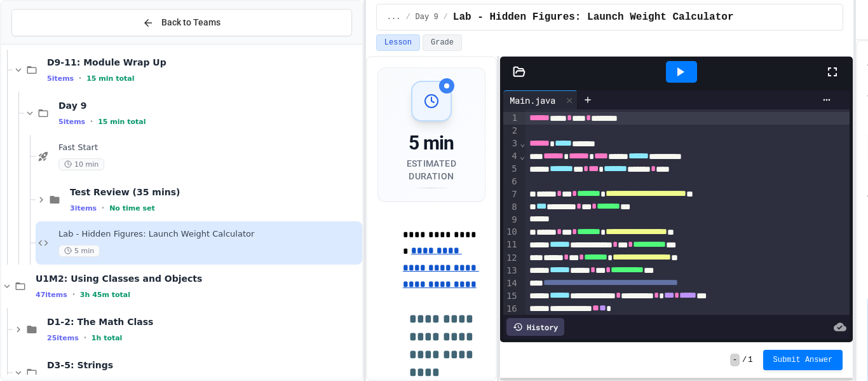 This screenshot has width=868, height=381. I want to click on span: Back to Teams, so click(191, 22).